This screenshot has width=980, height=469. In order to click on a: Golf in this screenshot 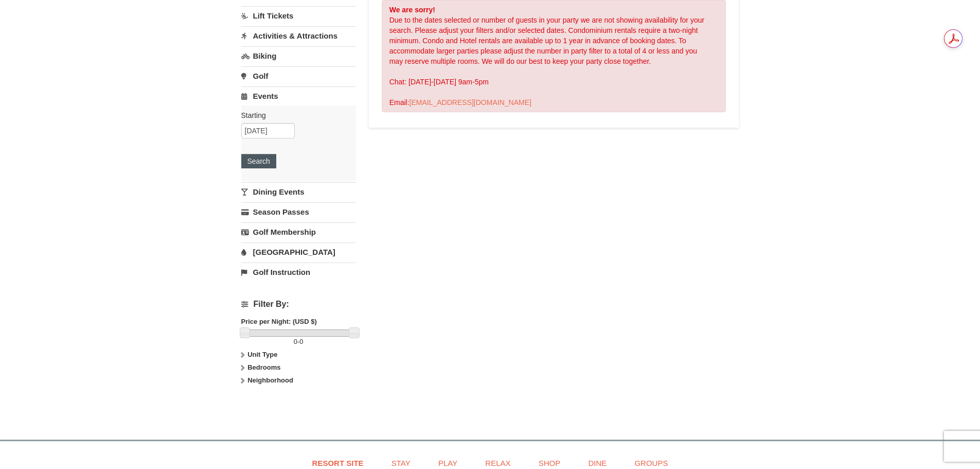, I will do `click(298, 76)`.